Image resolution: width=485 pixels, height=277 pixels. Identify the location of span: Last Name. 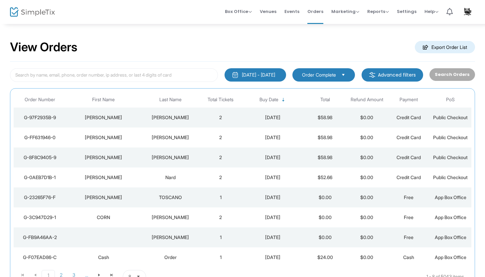
(170, 100).